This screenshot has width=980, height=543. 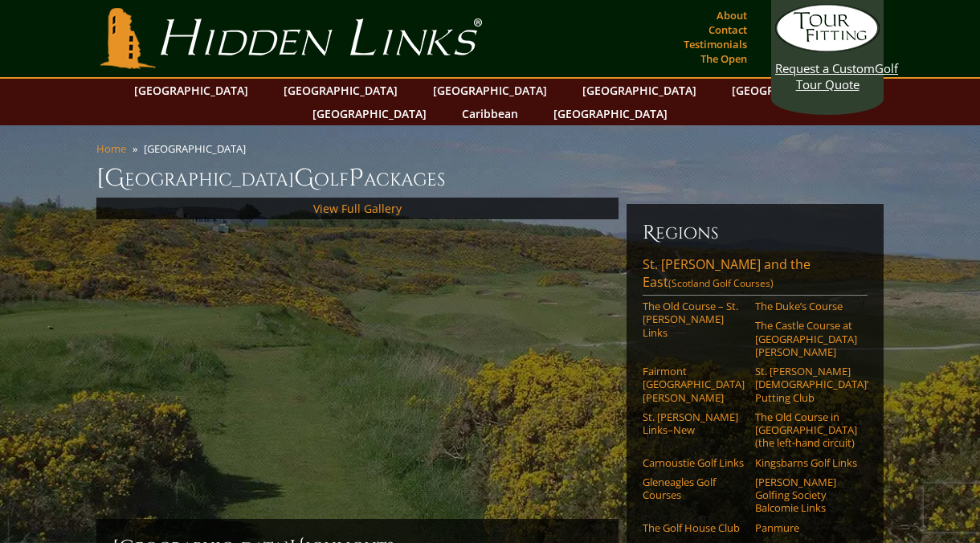 I want to click on a: The Golf House Club, so click(x=693, y=528).